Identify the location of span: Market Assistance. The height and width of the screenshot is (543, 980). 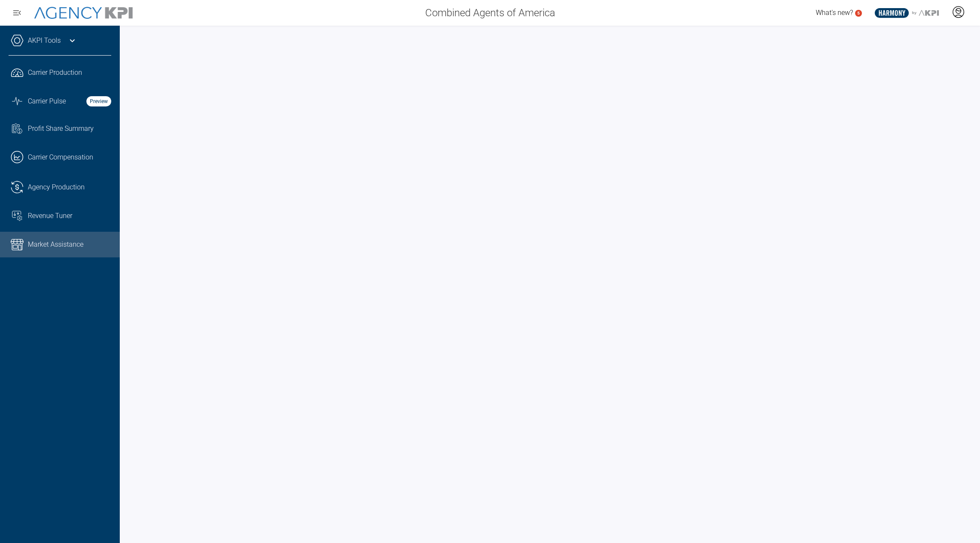
(56, 244).